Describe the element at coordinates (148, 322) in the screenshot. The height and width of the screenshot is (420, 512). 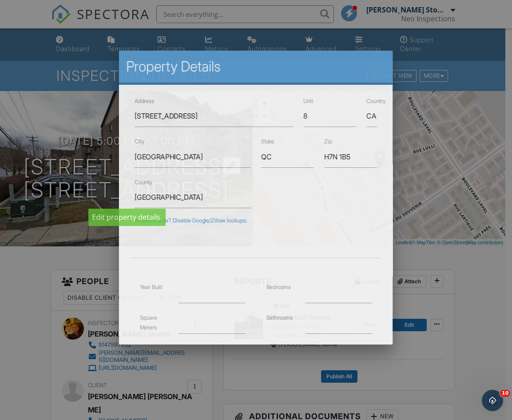
I see `label: Square Meters` at that location.